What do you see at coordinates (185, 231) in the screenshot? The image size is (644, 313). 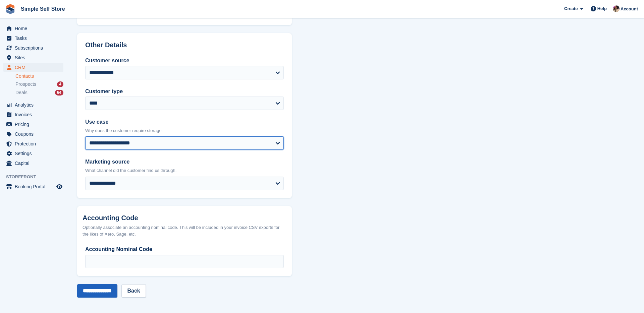 I see `div: Optionally associate an accounting nominal code. This will be included in your invoice CSV export...` at bounding box center [185, 231].